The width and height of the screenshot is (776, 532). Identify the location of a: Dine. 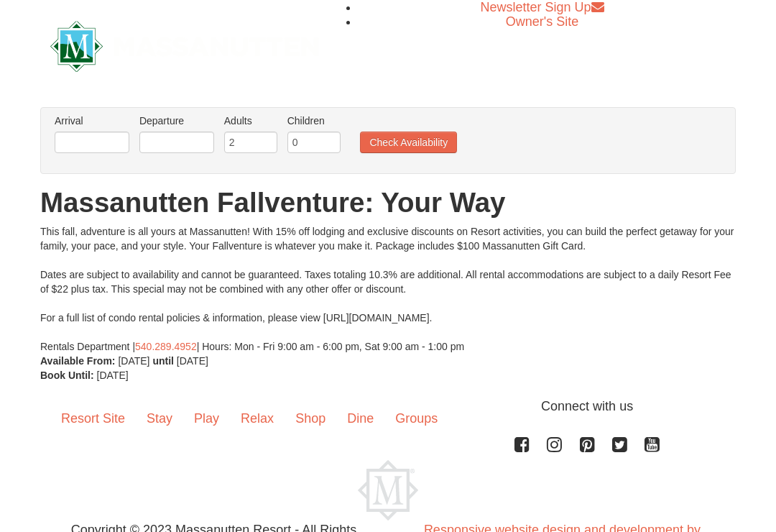
(360, 419).